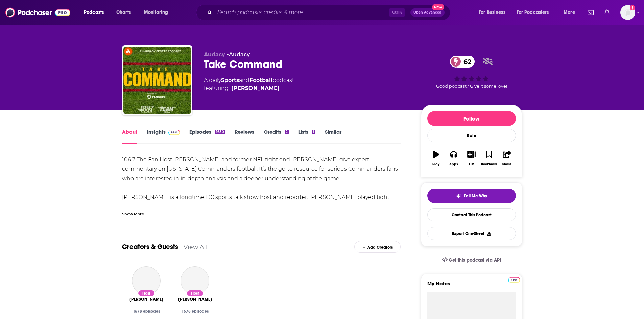 The width and height of the screenshot is (644, 319). Describe the element at coordinates (628, 13) in the screenshot. I see `span: Logged in as megcassidy` at that location.